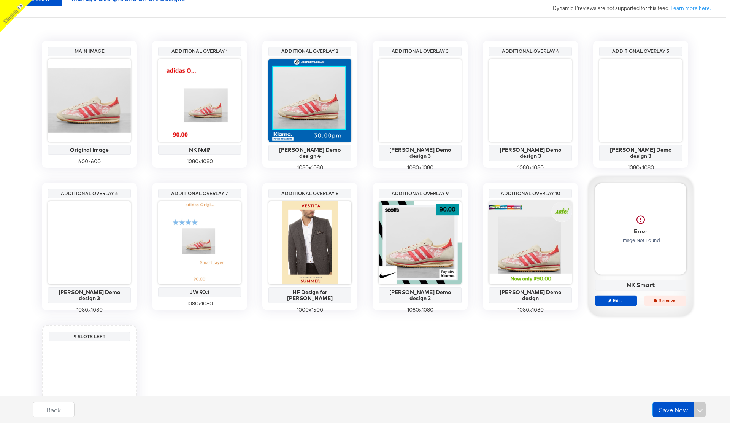  What do you see at coordinates (89, 51) in the screenshot?
I see `div: Main Image` at bounding box center [89, 51].